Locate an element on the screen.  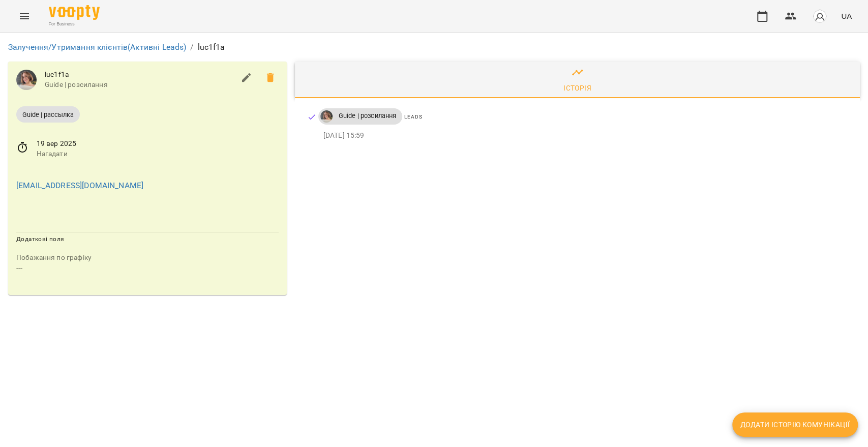
span: For Business is located at coordinates (74, 24).